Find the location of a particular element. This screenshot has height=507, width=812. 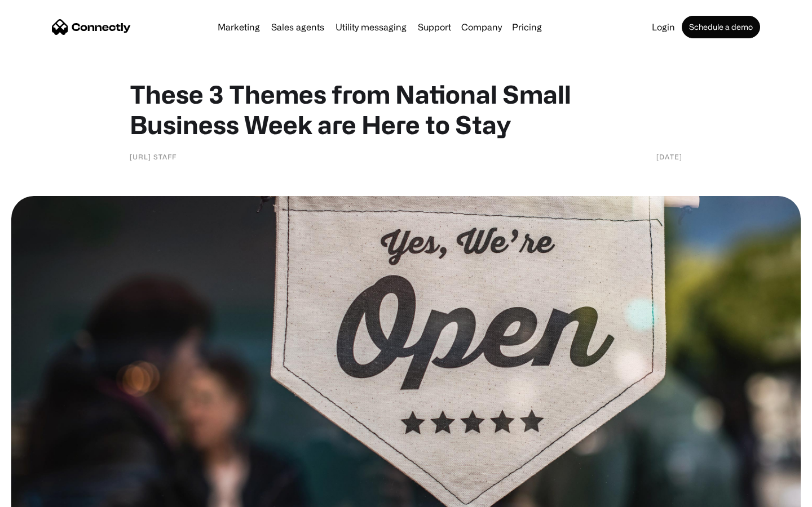

a: Utility messaging is located at coordinates (371, 27).